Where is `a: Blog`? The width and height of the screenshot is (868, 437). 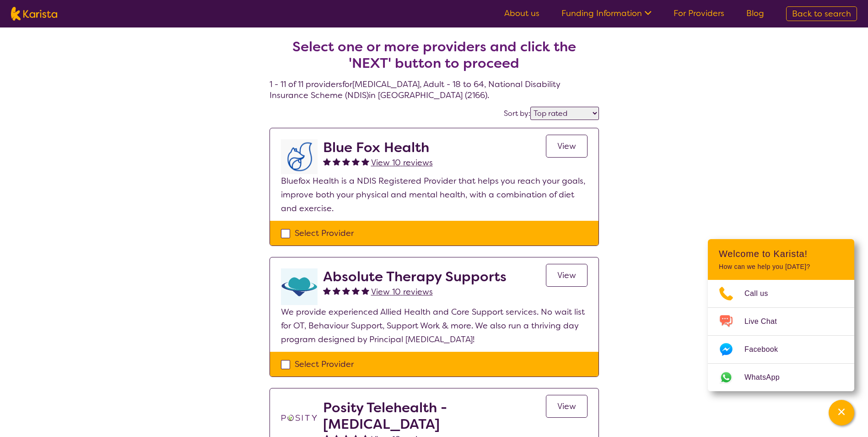 a: Blog is located at coordinates (754, 13).